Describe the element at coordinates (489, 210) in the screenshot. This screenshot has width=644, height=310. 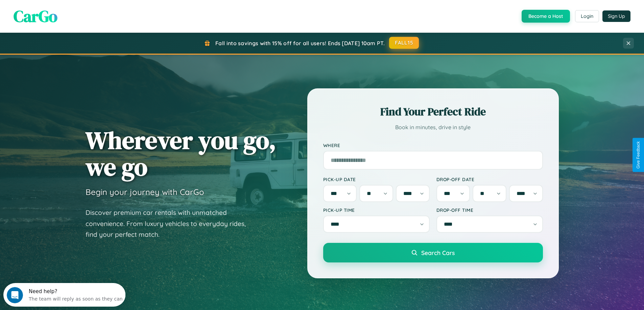
I see `label: Drop-off Time` at that location.